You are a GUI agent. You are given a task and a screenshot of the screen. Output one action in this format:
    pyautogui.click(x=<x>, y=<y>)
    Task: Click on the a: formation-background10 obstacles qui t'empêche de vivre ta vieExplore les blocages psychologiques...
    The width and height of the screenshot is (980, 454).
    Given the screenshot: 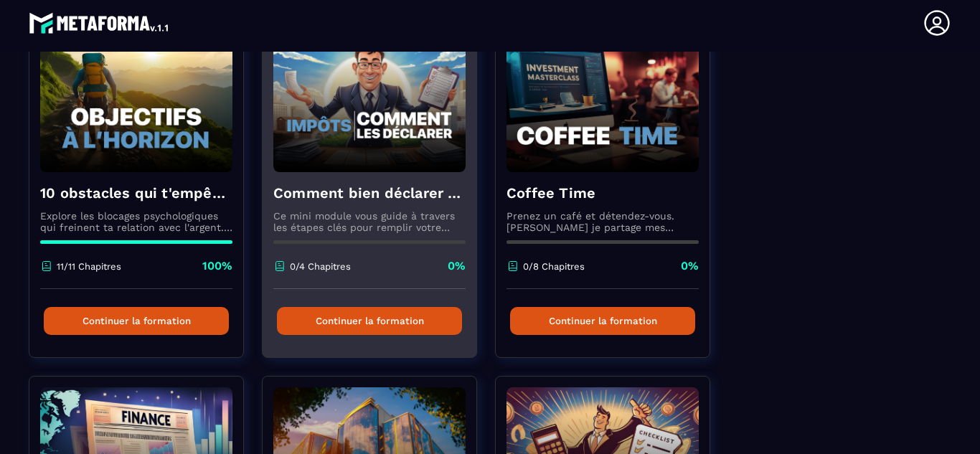 What is the action you would take?
    pyautogui.click(x=145, y=197)
    